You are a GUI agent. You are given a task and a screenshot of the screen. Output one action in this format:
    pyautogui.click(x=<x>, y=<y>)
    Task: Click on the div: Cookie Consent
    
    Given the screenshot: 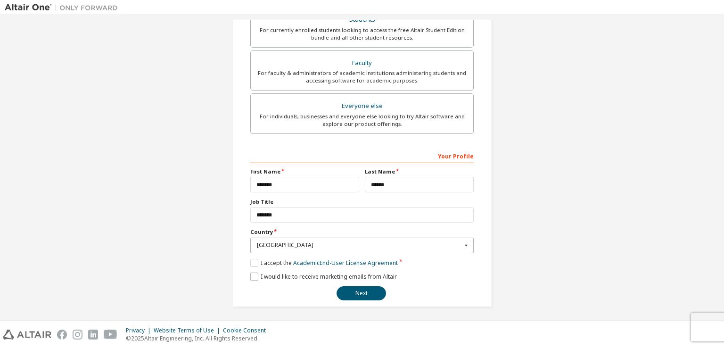 What is the action you would take?
    pyautogui.click(x=247, y=330)
    